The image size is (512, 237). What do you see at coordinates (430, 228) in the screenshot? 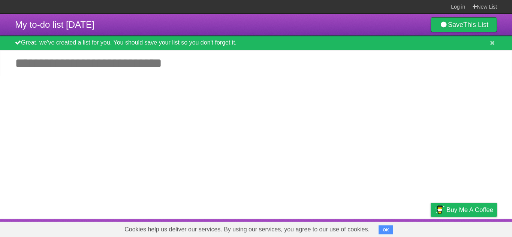
I see `a: Privacy` at bounding box center [430, 228].